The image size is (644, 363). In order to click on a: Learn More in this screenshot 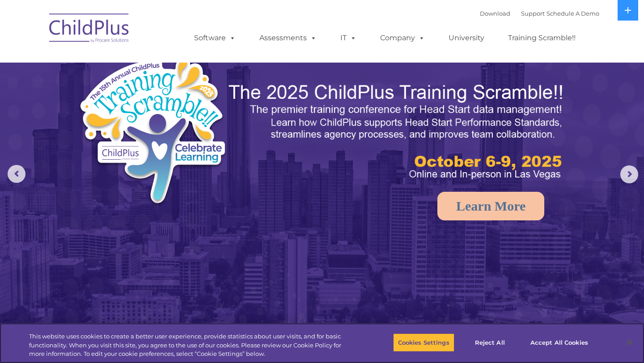, I will do `click(491, 206)`.